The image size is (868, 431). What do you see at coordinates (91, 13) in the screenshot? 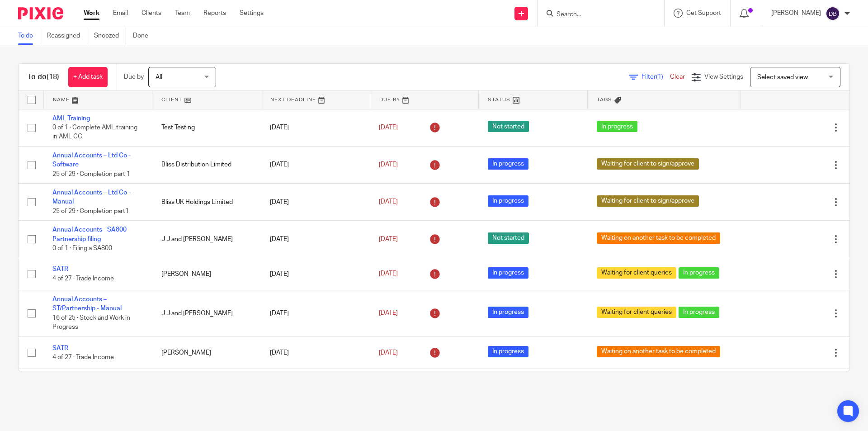
I see `a: Work` at bounding box center [91, 13].